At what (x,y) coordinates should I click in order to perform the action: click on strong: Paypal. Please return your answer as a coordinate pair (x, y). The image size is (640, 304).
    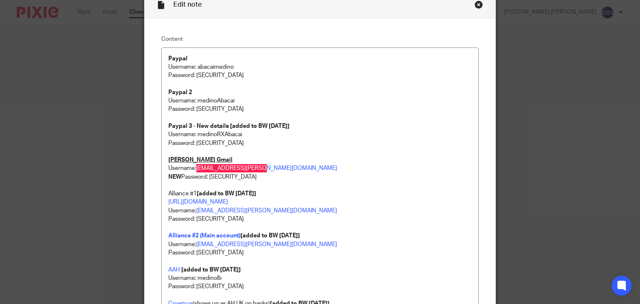
    Looking at the image, I should click on (178, 59).